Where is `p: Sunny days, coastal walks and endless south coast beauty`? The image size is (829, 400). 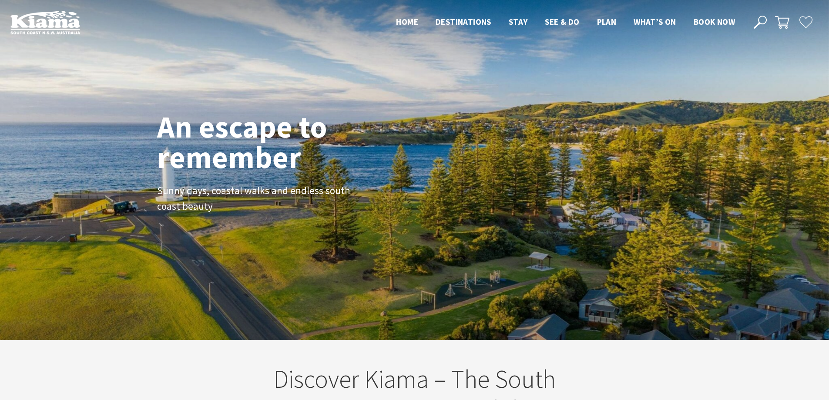
p: Sunny days, coastal walks and endless south coast beauty is located at coordinates (255, 199).